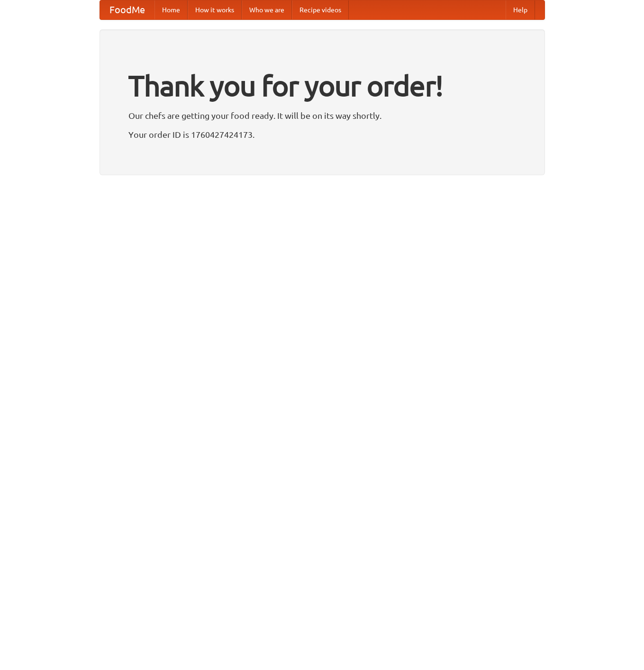  What do you see at coordinates (214, 10) in the screenshot?
I see `a: How it works` at bounding box center [214, 10].